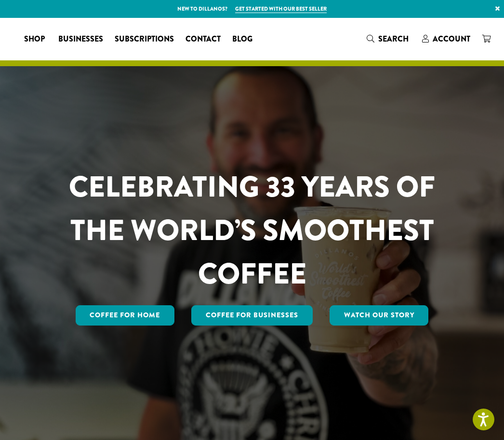 This screenshot has height=440, width=504. I want to click on span: Account, so click(452, 39).